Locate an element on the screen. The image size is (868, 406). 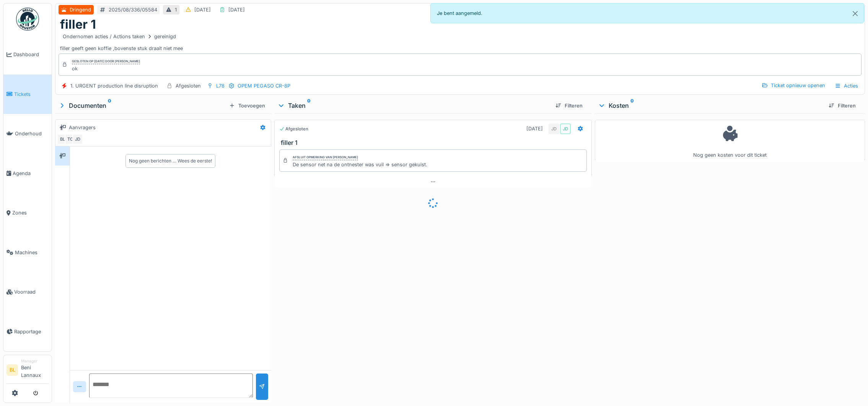
div: 1. URGENT production line disruption is located at coordinates (114, 86).